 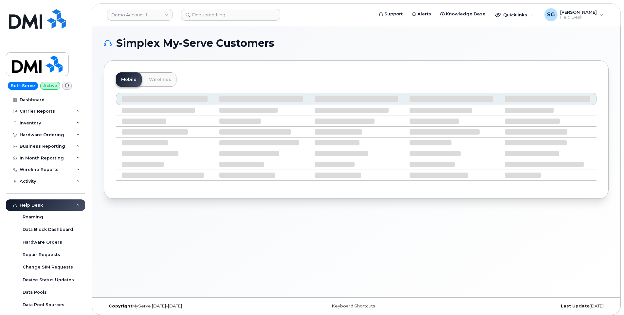 I want to click on a: Mobile, so click(x=129, y=80).